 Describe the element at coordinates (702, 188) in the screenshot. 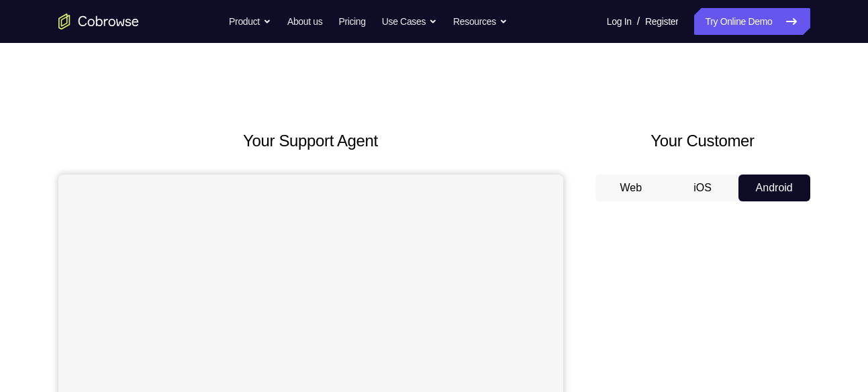

I see `button: iOS` at that location.